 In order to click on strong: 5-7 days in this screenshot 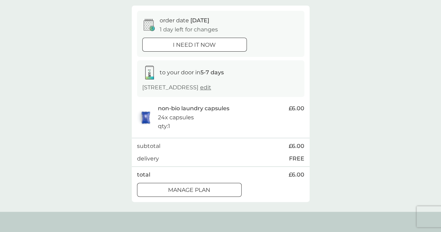, I will do `click(212, 72)`.